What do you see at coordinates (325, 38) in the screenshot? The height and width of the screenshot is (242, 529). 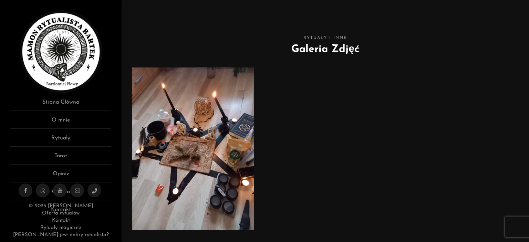 I see `span: Rytuały i inne` at bounding box center [325, 38].